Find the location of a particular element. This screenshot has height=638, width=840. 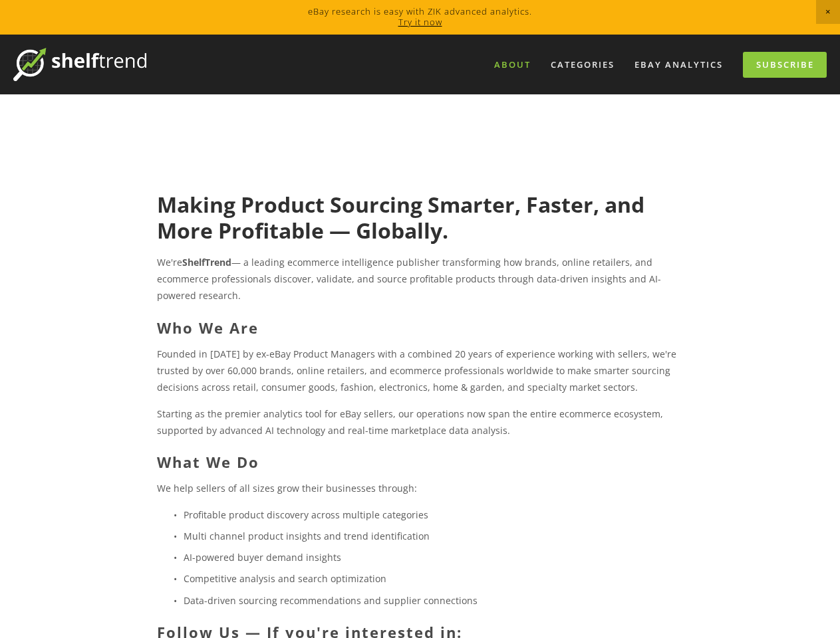

p: We're — a leading ecommerce intelligence publisher transforming how brands, online retailers, and... is located at coordinates (420, 279).